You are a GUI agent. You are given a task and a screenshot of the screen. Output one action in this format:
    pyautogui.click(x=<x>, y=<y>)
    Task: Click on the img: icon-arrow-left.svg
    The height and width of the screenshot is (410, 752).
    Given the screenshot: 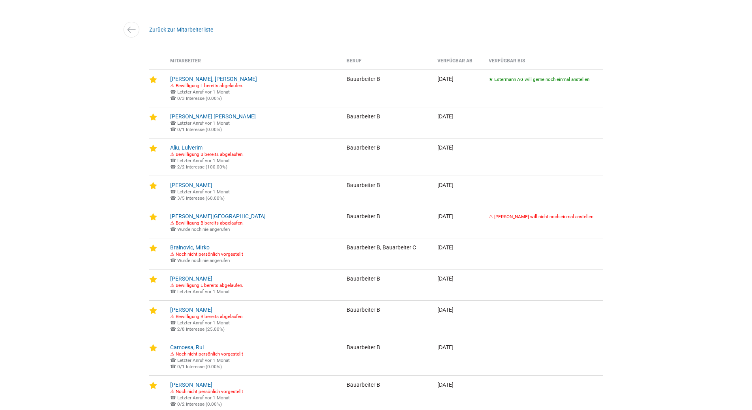 What is the action you would take?
    pyautogui.click(x=131, y=30)
    